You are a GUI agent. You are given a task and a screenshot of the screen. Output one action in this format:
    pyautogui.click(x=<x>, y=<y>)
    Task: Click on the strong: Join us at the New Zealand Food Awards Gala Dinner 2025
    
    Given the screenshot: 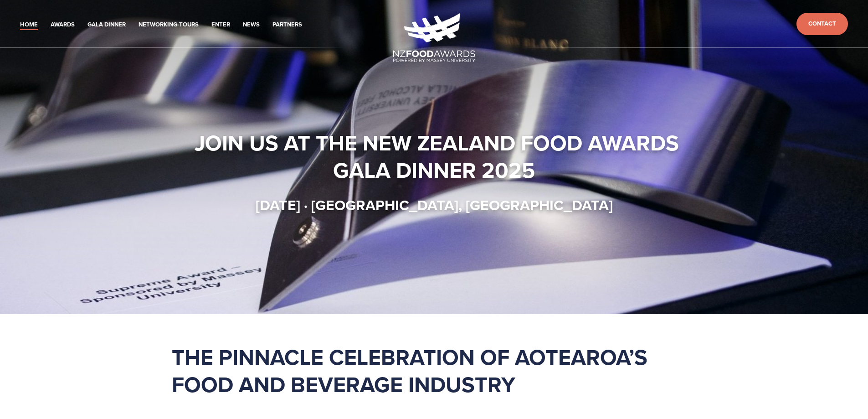 What is the action you would take?
    pyautogui.click(x=440, y=157)
    